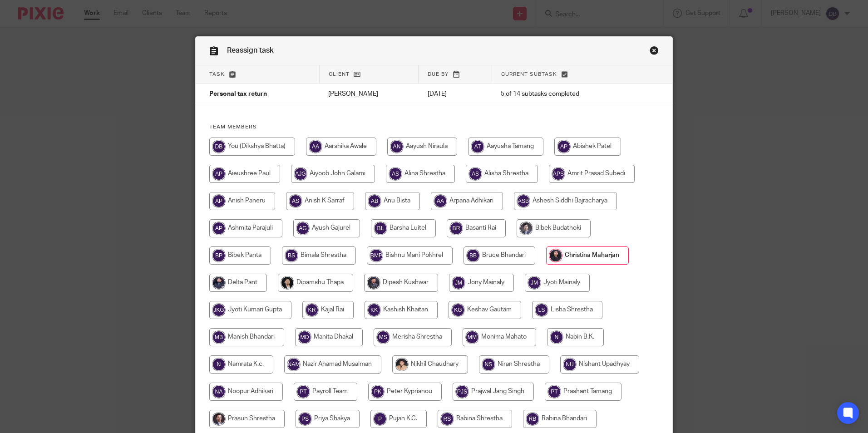  Describe the element at coordinates (562, 94) in the screenshot. I see `td: 5 of 14 subtasks completed` at that location.